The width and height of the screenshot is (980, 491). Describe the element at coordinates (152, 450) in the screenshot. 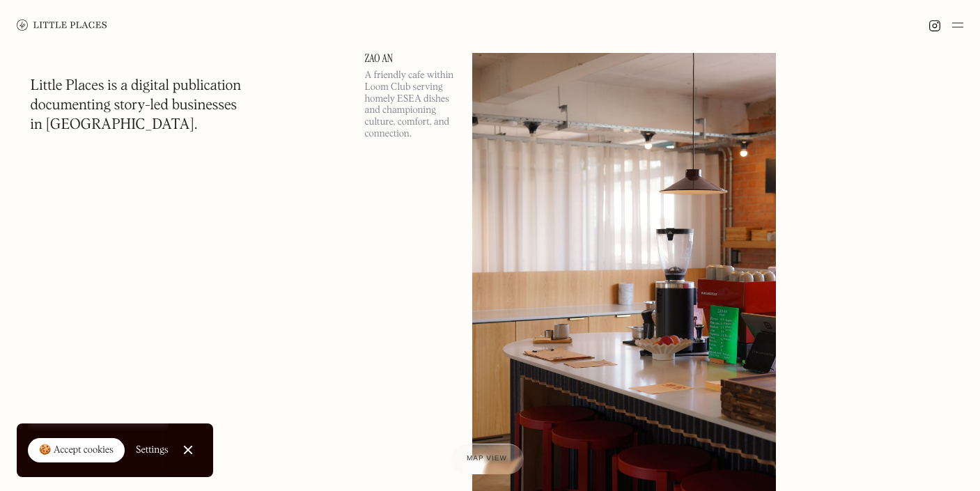

I see `div: Settings` at that location.